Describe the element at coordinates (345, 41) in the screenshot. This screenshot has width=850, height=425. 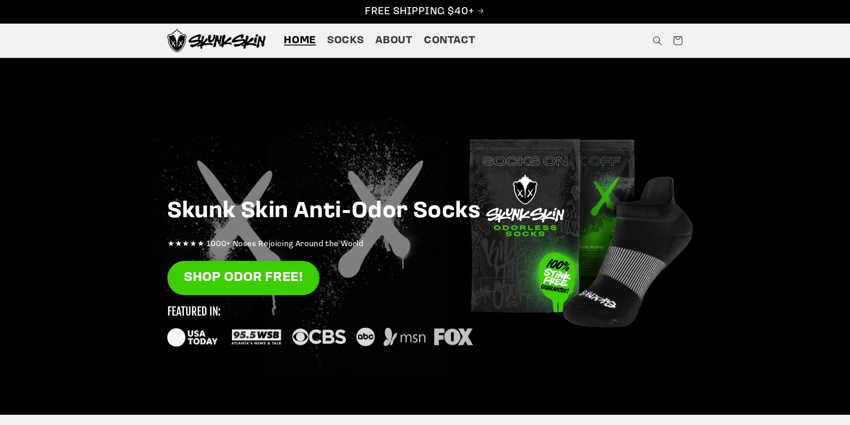
I see `a: Socks` at that location.